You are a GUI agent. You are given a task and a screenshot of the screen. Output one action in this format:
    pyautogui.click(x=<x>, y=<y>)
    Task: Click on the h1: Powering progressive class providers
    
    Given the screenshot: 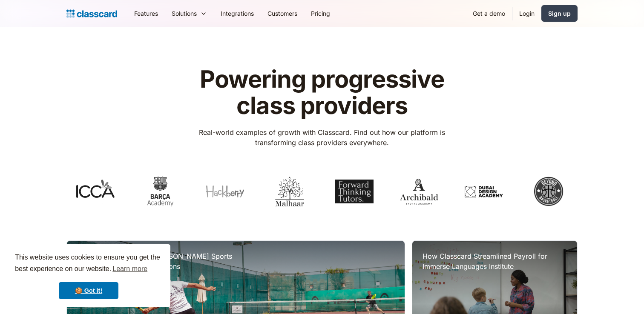 What is the action you would take?
    pyautogui.click(x=322, y=92)
    